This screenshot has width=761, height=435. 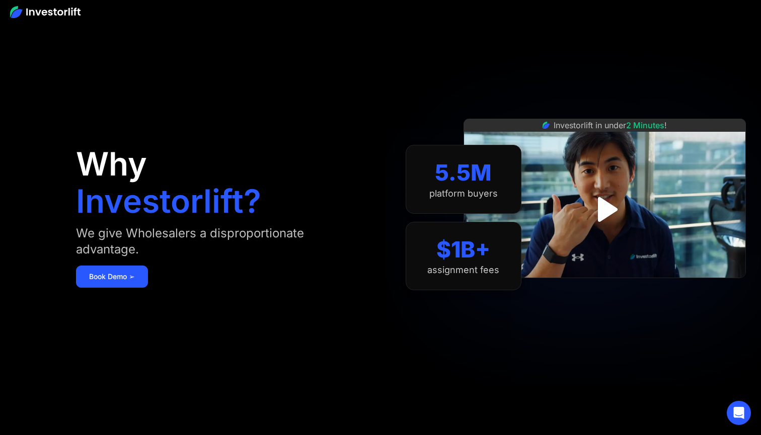 What do you see at coordinates (739, 413) in the screenshot?
I see `div: Open Intercom Messenger` at bounding box center [739, 413].